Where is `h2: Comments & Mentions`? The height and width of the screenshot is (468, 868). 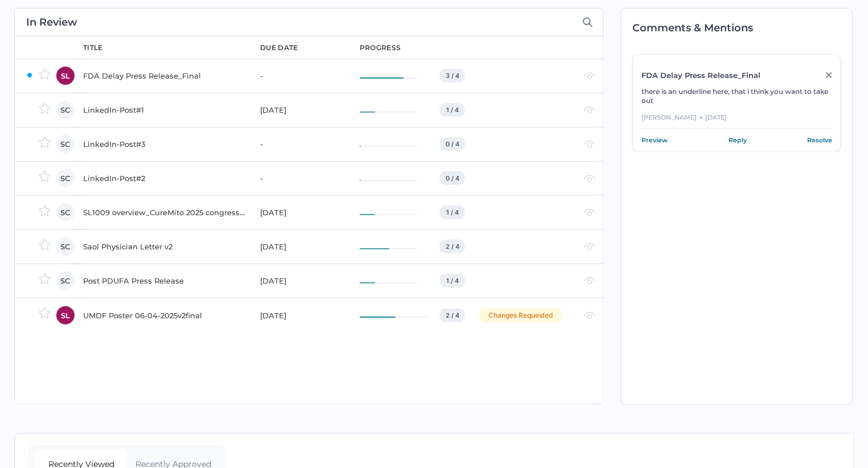
h2: Comments & Mentions is located at coordinates (743, 28).